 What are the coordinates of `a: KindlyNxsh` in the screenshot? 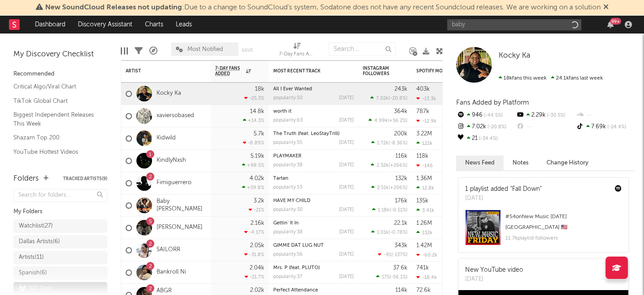 It's located at (171, 161).